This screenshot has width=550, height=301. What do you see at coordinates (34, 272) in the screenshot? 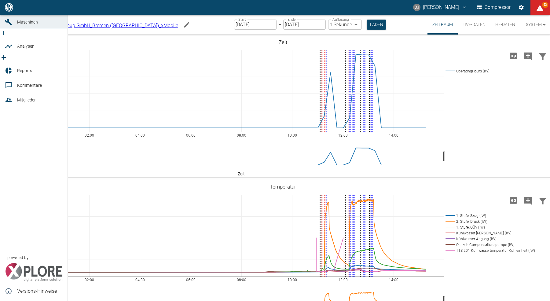
I see `img: Xplore Logo` at bounding box center [34, 272].